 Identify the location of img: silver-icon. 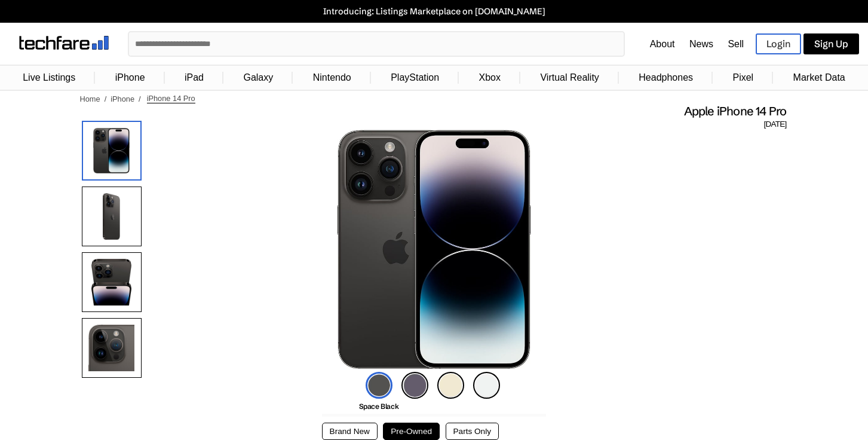
(486, 385).